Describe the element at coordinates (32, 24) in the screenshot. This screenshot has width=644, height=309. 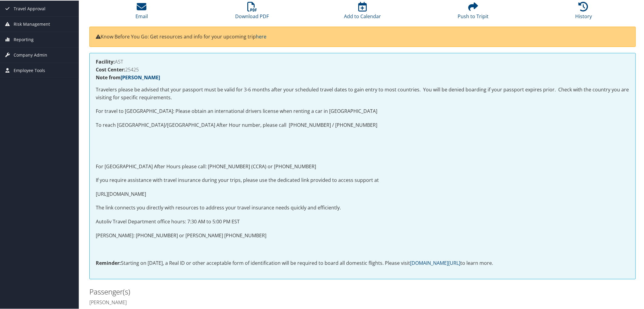
I see `span: Risk Management` at that location.